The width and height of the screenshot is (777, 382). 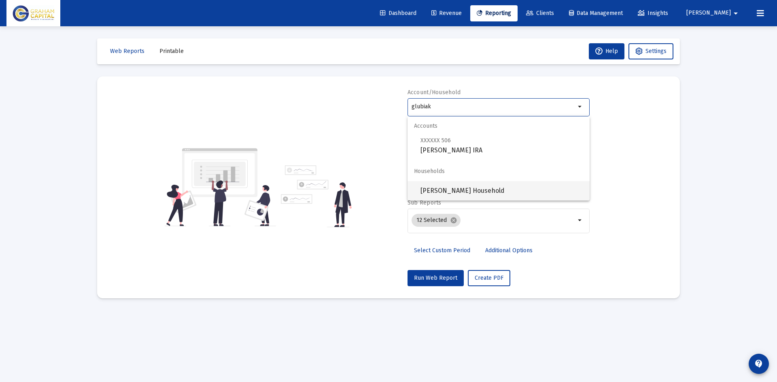 I want to click on span: Select Custom Period, so click(x=442, y=250).